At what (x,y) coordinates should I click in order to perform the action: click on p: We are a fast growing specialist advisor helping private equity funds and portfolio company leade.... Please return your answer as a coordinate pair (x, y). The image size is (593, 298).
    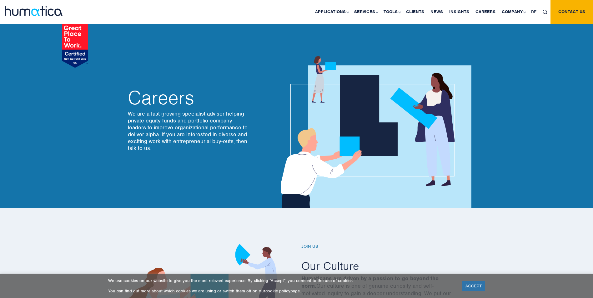
    Looking at the image, I should click on (189, 131).